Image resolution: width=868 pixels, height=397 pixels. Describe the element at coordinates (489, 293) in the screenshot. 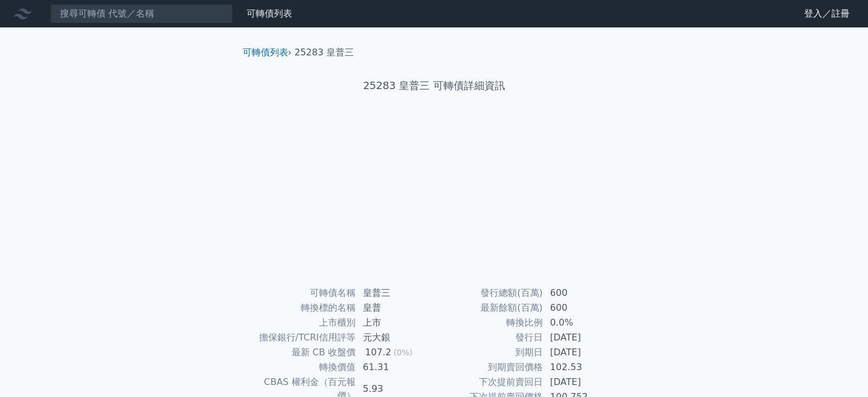

I see `td: 發行總額(百萬)` at that location.